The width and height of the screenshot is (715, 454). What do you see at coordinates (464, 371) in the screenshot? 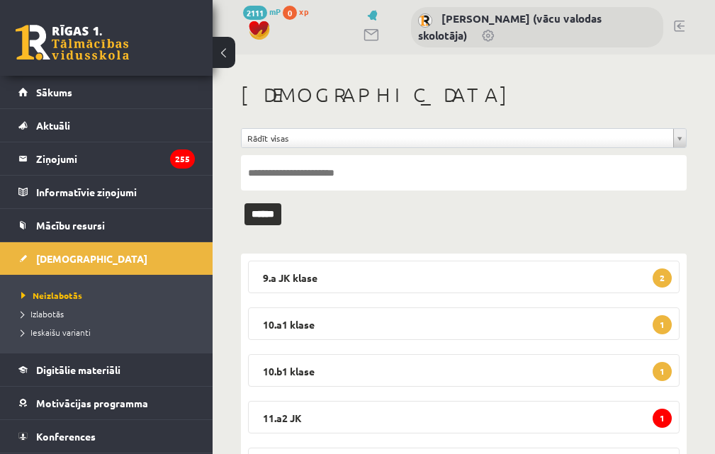
I see `legend: 10.b1 klase` at bounding box center [464, 371].